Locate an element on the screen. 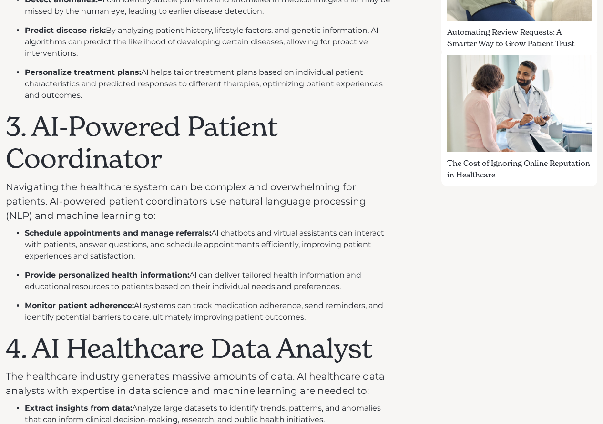 Image resolution: width=603 pixels, height=424 pixels. li: AI helps tailor treatment plans based on individual patient characteristics and predicted respons... is located at coordinates (210, 84).